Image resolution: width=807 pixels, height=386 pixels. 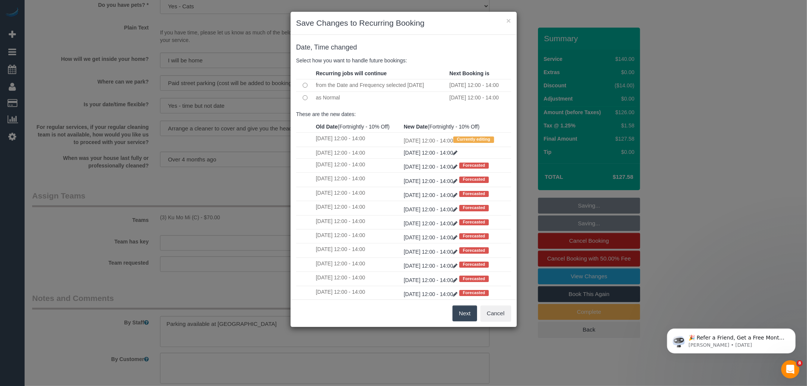 I want to click on div: message notification from Ellie, 2d ago. 🎉 Refer a Friend, Get a Free Month! 🎉 Love Automaid? Sha..., so click(x=76, y=28).